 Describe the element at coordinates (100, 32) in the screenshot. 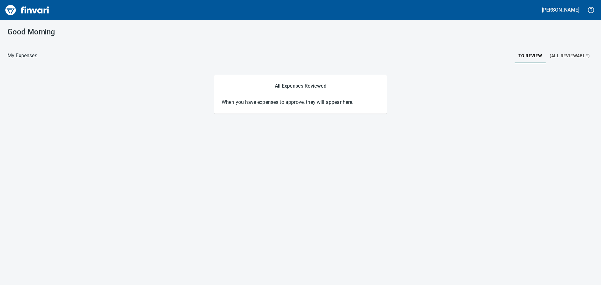

I see `h3: Good Morning` at that location.